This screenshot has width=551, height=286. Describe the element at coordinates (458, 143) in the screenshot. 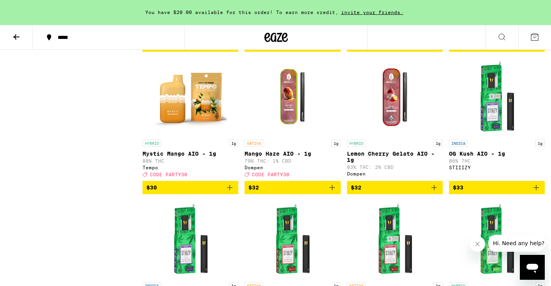

I see `p: INDICA` at that location.